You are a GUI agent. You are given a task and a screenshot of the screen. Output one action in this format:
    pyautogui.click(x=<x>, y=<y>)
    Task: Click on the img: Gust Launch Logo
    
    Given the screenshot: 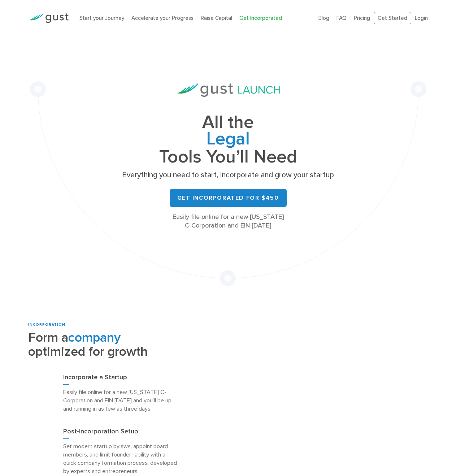 What is the action you would take?
    pyautogui.click(x=228, y=90)
    